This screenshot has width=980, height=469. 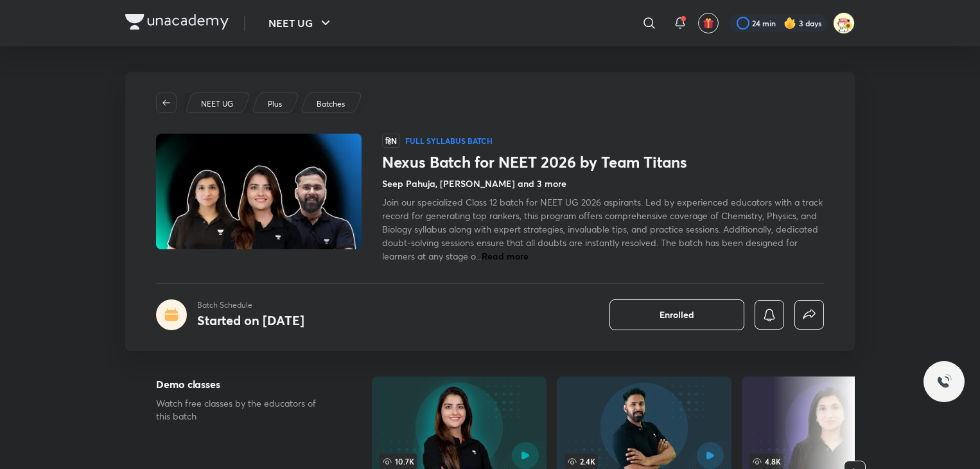 I want to click on a: Company Logo, so click(x=177, y=23).